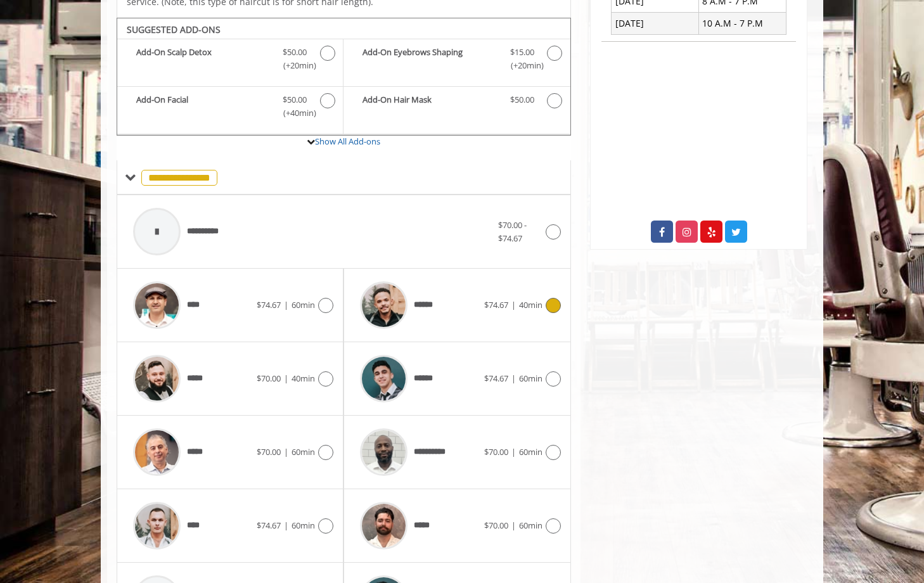 Image resolution: width=924 pixels, height=583 pixels. What do you see at coordinates (295, 113) in the screenshot?
I see `span: (+40min )` at bounding box center [295, 113].